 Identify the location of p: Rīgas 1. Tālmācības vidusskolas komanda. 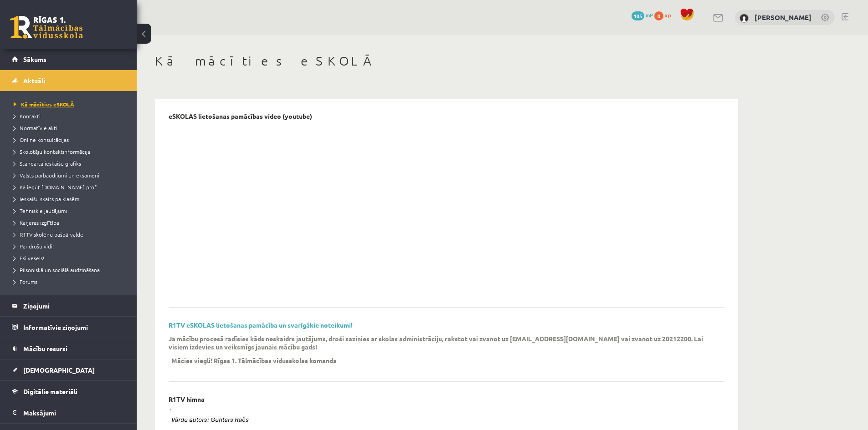
(275, 360).